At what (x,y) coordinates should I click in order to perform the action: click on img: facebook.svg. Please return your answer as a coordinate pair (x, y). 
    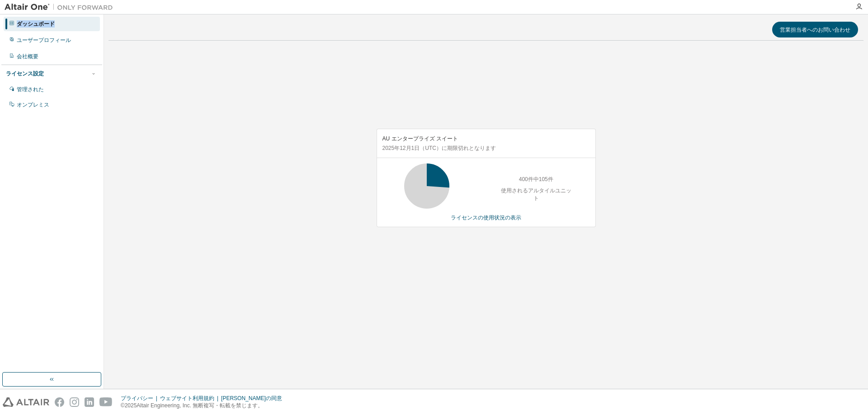
    Looking at the image, I should click on (59, 402).